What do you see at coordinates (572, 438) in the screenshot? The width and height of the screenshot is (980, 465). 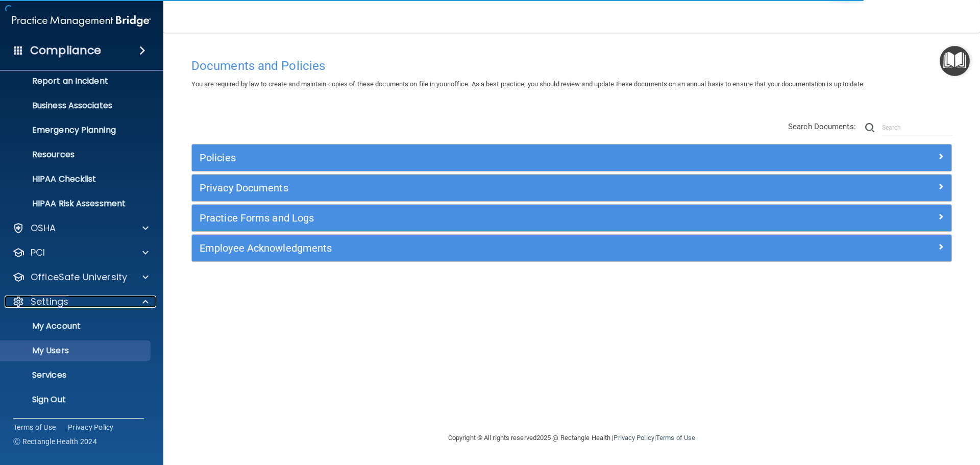 I see `div: Copyright © All rights reserved 2025 @ Rectangle Health | |` at bounding box center [572, 438].